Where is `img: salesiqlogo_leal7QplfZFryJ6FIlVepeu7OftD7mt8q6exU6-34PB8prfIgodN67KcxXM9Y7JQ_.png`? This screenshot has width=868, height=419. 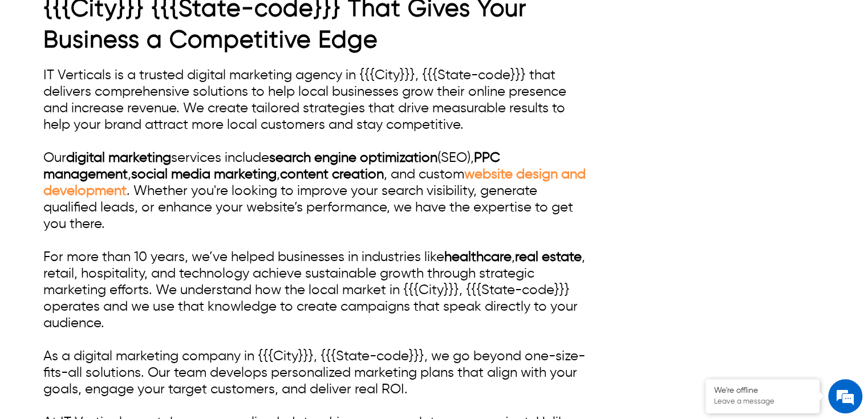 img: salesiqlogo_leal7QplfZFryJ6FIlVepeu7OftD7mt8q6exU6-34PB8prfIgodN67KcxXM9Y7JQ_.png is located at coordinates (83, 281).